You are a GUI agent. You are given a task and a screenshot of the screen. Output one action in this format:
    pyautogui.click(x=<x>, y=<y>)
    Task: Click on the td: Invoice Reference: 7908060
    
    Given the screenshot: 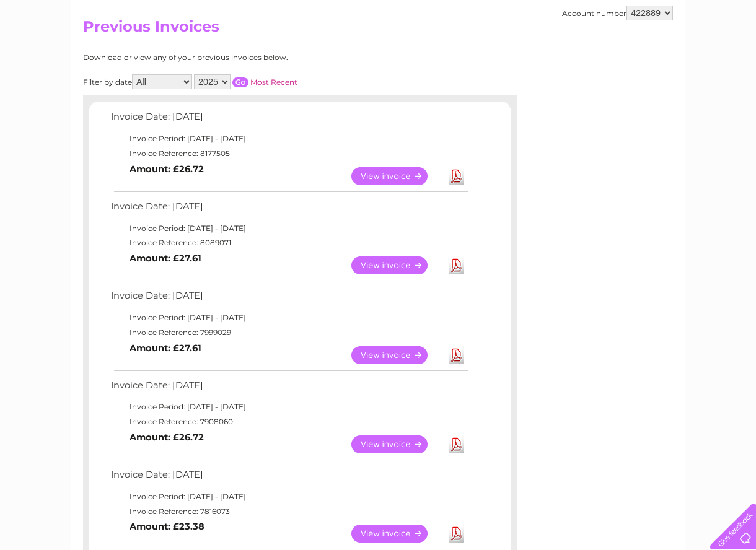 What is the action you would take?
    pyautogui.click(x=289, y=422)
    